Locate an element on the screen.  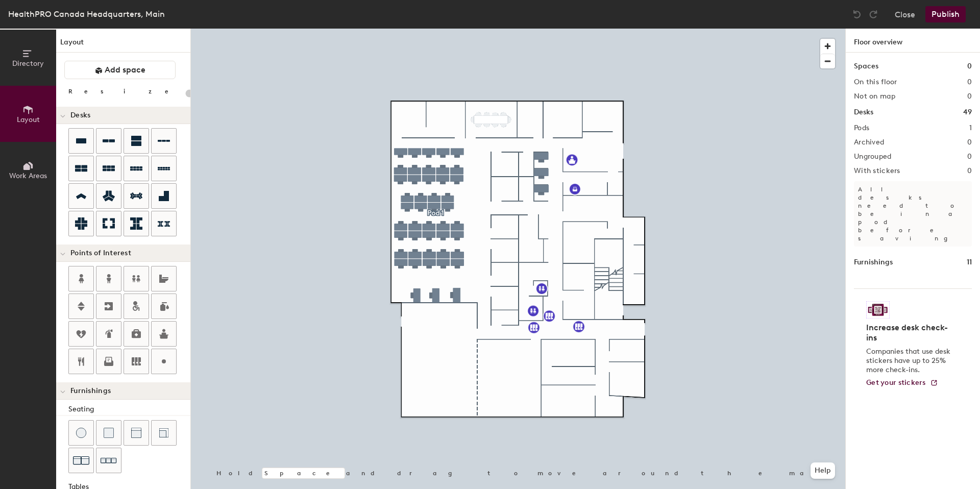
span: Layout is located at coordinates (28, 120).